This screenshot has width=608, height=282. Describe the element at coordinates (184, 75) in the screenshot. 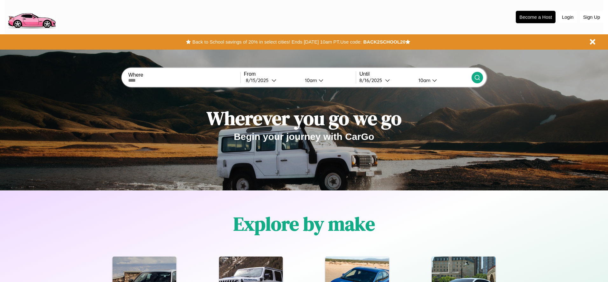

I see `label: Where` at that location.